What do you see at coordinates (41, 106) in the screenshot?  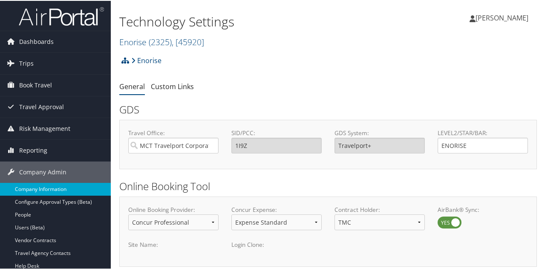 I see `span: Travel Approval` at bounding box center [41, 106].